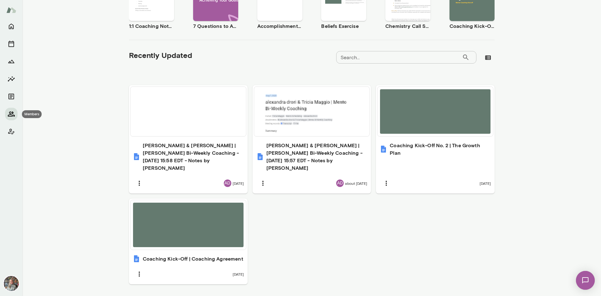  I want to click on img: Coaching Kick-Off No. 2 | The Growth Plan, so click(383, 149).